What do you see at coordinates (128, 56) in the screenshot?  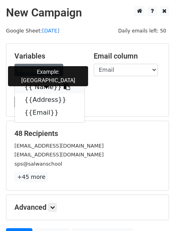 I see `h5: Email column` at bounding box center [128, 56].